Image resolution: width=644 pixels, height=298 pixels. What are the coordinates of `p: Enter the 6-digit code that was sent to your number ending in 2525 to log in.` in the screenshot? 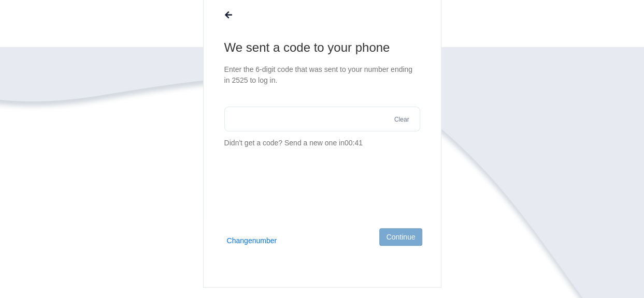 It's located at (322, 75).